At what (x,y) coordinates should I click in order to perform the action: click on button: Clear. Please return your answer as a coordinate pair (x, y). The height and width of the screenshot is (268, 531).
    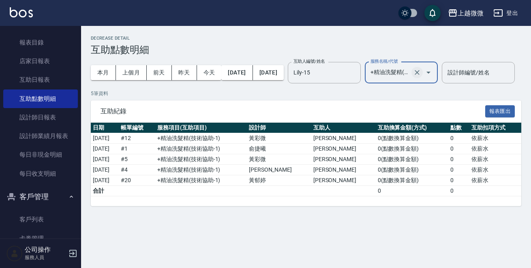
    Looking at the image, I should click on (417, 73).